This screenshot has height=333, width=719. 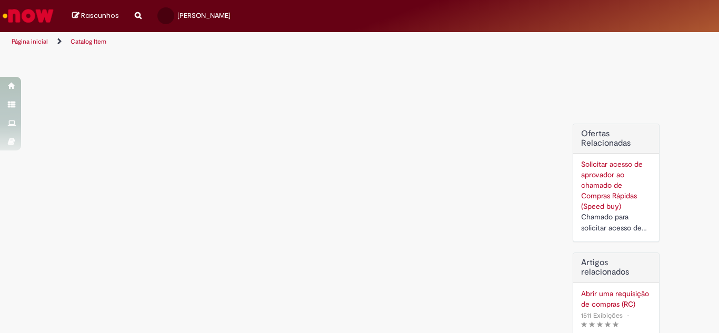 I want to click on h2: Ofertas Relacionadas, so click(x=616, y=138).